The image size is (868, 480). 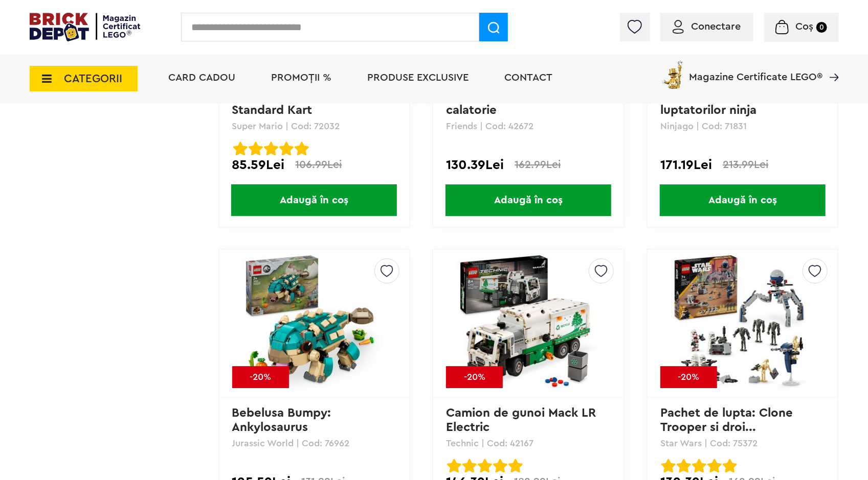 I want to click on img: Camion de gunoi Mack LR Electric, so click(x=529, y=324).